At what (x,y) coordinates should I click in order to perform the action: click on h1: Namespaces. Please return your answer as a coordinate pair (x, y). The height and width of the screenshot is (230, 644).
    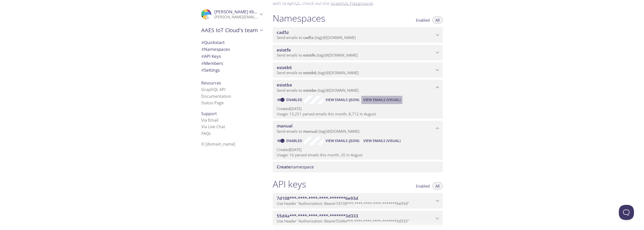
    Looking at the image, I should click on (299, 18).